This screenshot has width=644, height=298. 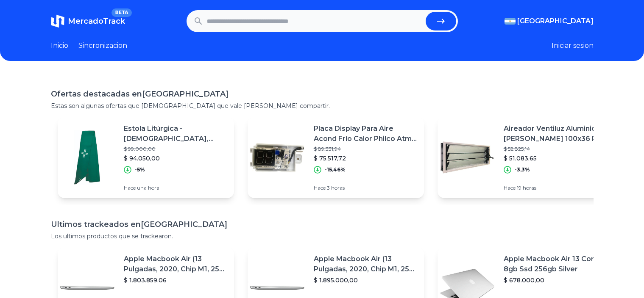 I want to click on p: Los ultimos productos que se trackearon., so click(x=322, y=236).